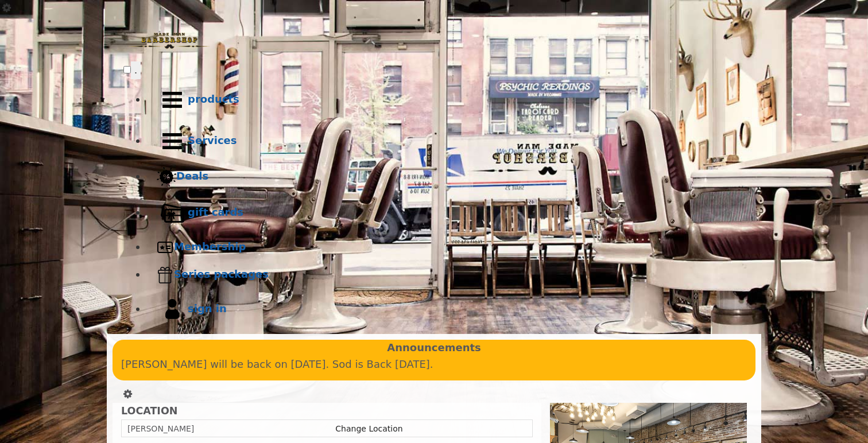  What do you see at coordinates (434, 348) in the screenshot?
I see `b: Announcements` at bounding box center [434, 348].